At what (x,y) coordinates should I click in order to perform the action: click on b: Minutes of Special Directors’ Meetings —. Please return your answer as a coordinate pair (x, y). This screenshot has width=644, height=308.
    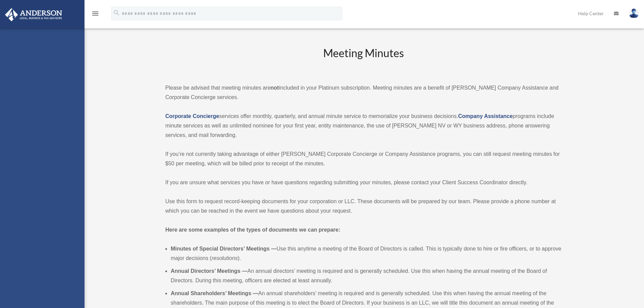
    Looking at the image, I should click on (223, 249).